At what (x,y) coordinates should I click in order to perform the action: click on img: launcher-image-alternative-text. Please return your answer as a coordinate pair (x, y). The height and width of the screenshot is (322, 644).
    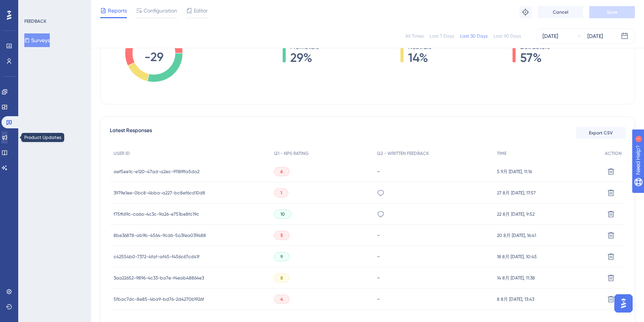
    Looking at the image, I should click on (11, 11).